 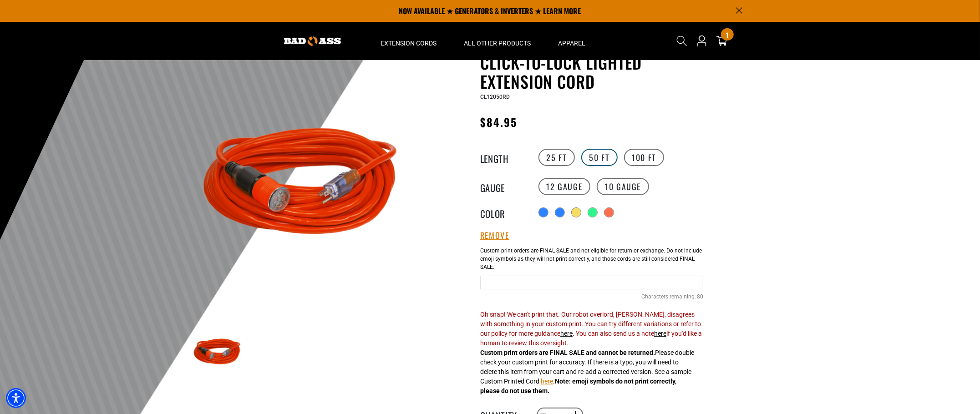 I want to click on a: Open this option, so click(x=702, y=41).